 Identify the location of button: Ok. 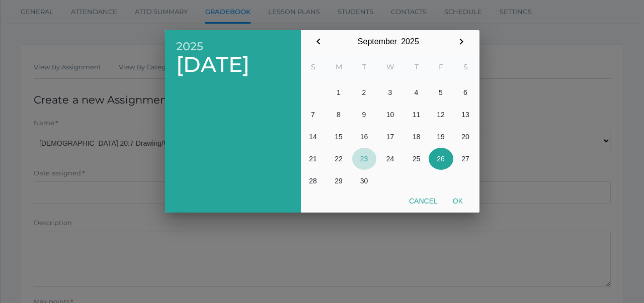
(458, 201).